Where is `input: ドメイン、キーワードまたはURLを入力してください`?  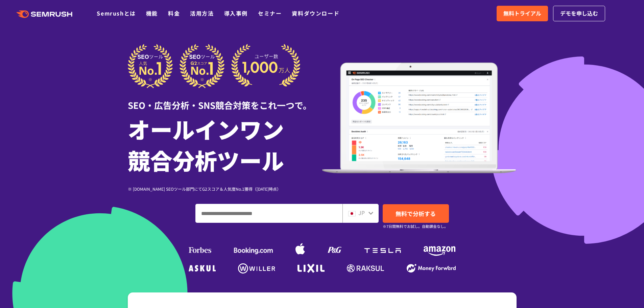 input: ドメイン、キーワードまたはURLを入力してください is located at coordinates (269, 213).